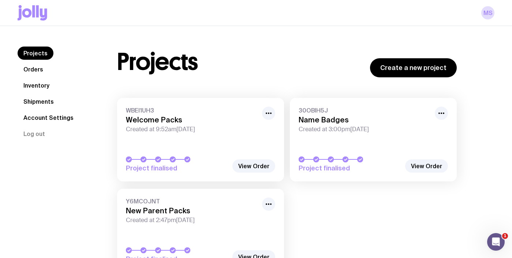  I want to click on a: Projects, so click(35, 53).